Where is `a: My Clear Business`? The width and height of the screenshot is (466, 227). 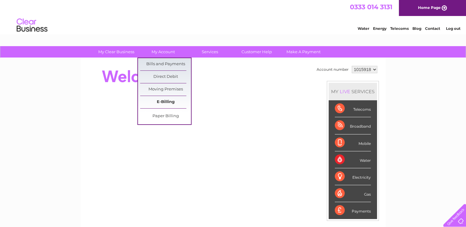 a: My Clear Business is located at coordinates (116, 52).